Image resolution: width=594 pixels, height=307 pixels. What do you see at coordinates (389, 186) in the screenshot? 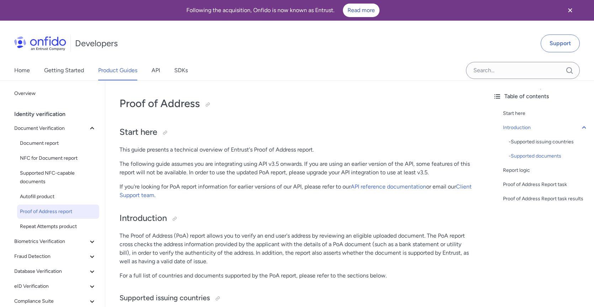
I see `a: API reference documentation` at bounding box center [389, 186].